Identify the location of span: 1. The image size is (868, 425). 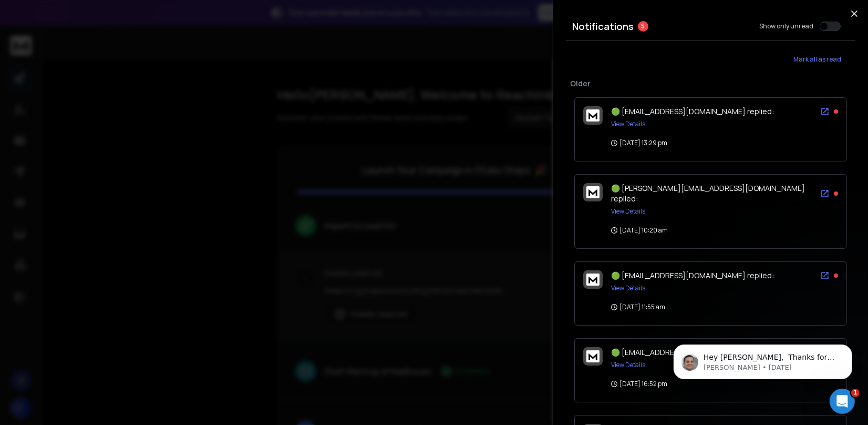
(856, 393).